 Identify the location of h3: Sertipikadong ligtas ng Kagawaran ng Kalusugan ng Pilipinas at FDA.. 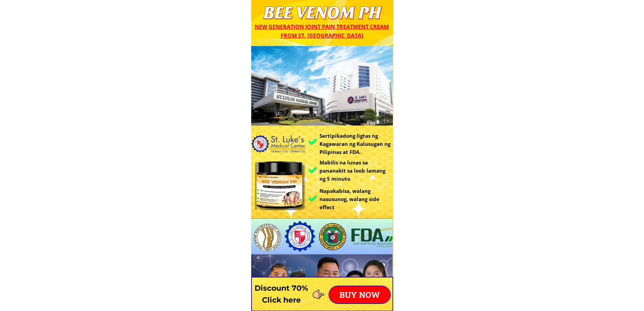
(358, 144).